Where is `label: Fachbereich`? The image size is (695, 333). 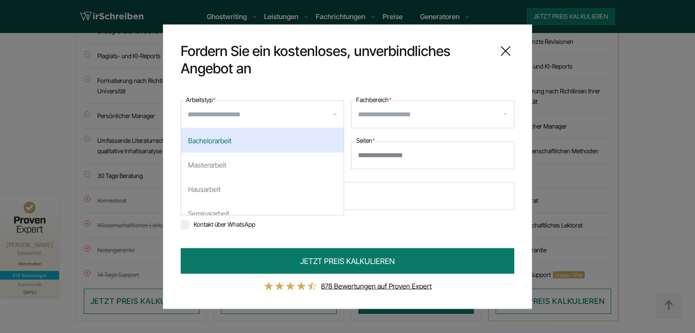 label: Fachbereich is located at coordinates (374, 100).